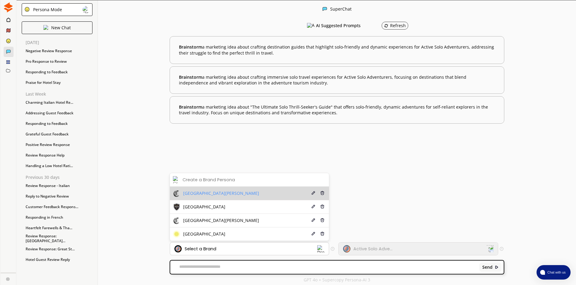  What do you see at coordinates (58, 83) in the screenshot?
I see `div: Praise for Hotel Stay` at bounding box center [58, 83].